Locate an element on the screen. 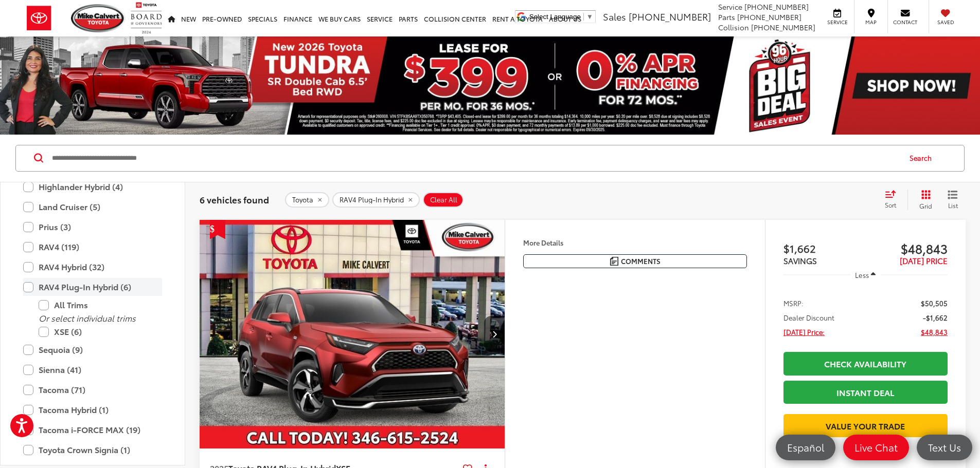  label: Land Cruiser (5) is located at coordinates (93, 206).